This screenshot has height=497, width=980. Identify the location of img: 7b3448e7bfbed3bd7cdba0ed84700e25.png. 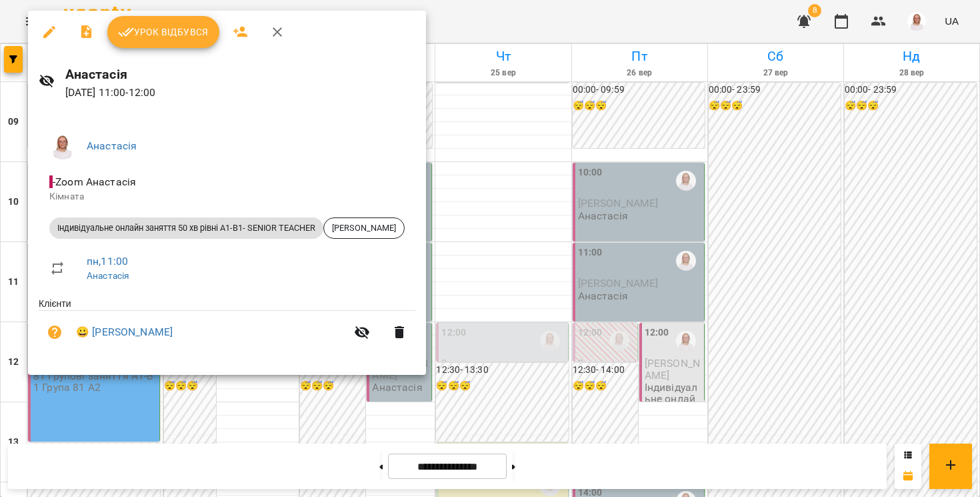
(63, 146).